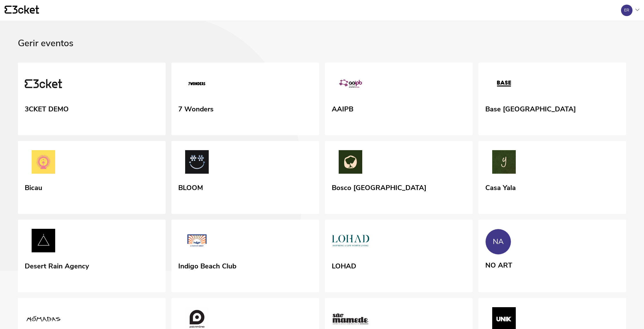 The width and height of the screenshot is (644, 329). Describe the element at coordinates (245, 178) in the screenshot. I see `a: BLOOM BLOOM` at that location.